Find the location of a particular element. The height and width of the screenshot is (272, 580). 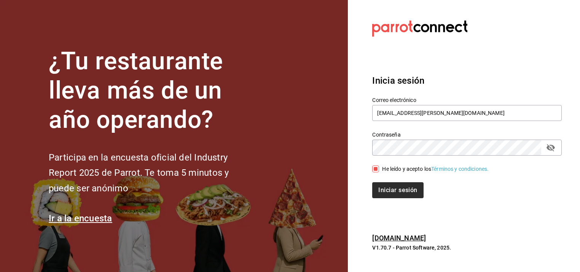

div: He leído y acepto los is located at coordinates (436, 169).